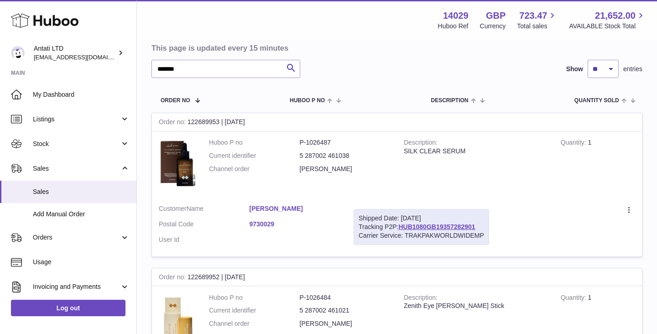 This screenshot has height=334, width=657. Describe the element at coordinates (598, 164) in the screenshot. I see `td: 1` at that location.